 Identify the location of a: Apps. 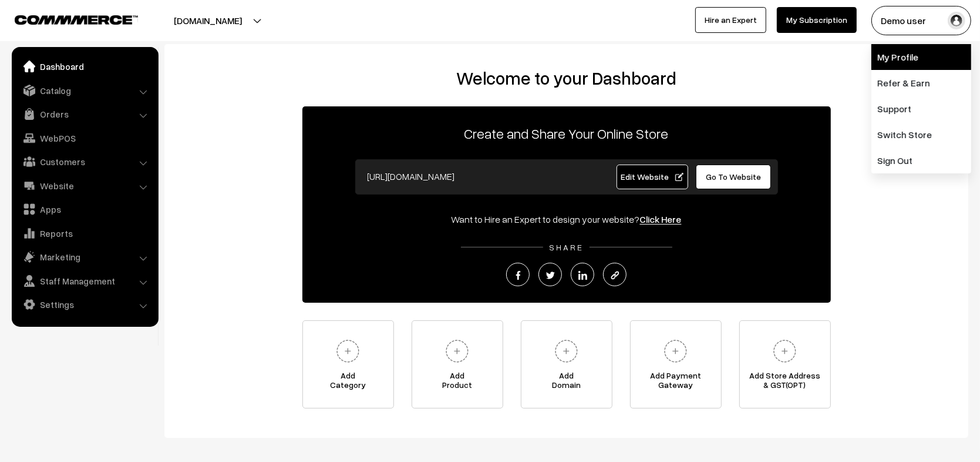
(85, 209).